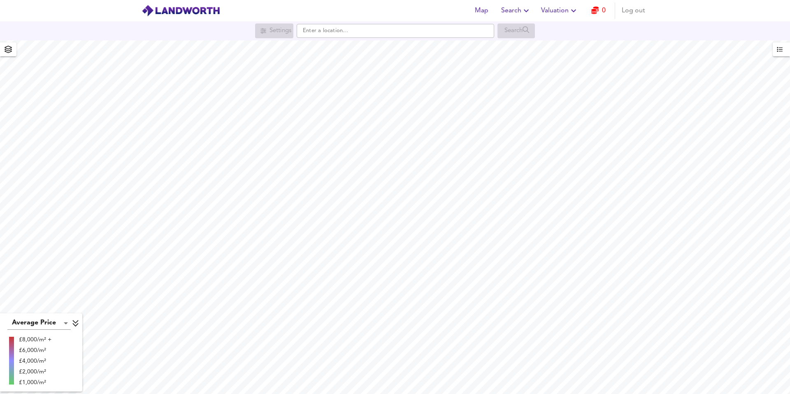 The width and height of the screenshot is (790, 394). What do you see at coordinates (35, 382) in the screenshot?
I see `div: £1,000/m²` at bounding box center [35, 382].